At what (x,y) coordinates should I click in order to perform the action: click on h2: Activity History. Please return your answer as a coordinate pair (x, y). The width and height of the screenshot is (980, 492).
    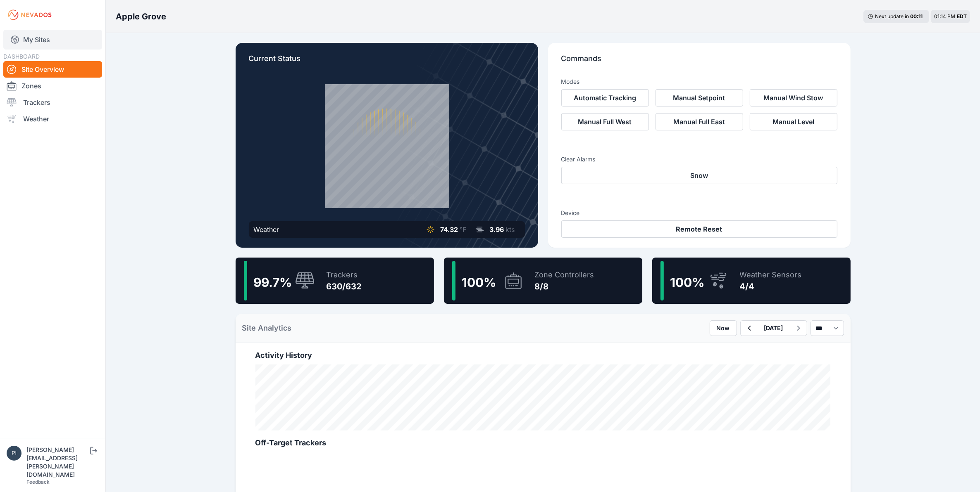
    Looking at the image, I should click on (543, 356).